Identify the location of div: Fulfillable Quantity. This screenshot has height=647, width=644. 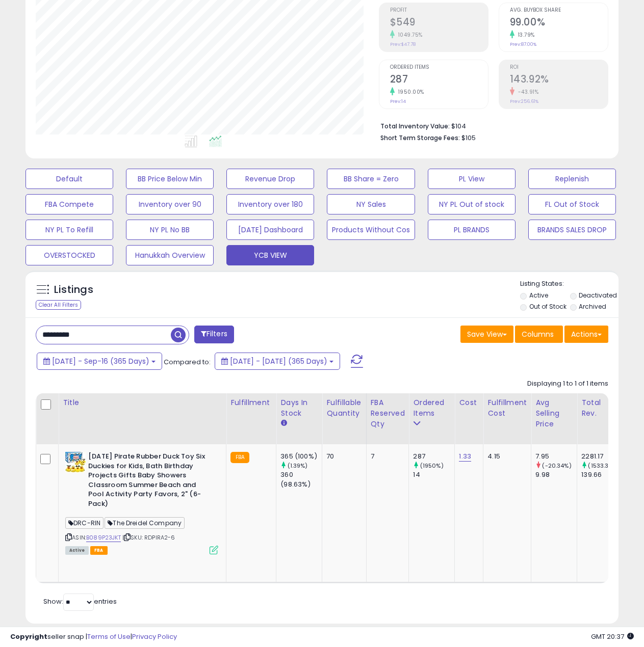
(344, 408).